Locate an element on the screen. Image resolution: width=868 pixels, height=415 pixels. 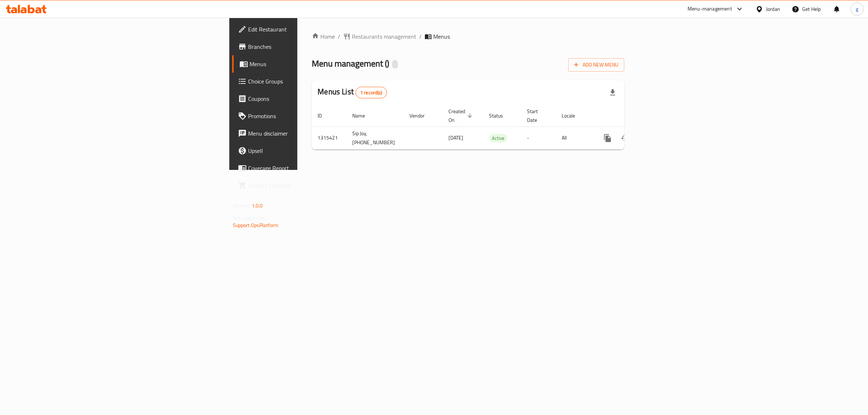
th: Actions is located at coordinates (633, 116).